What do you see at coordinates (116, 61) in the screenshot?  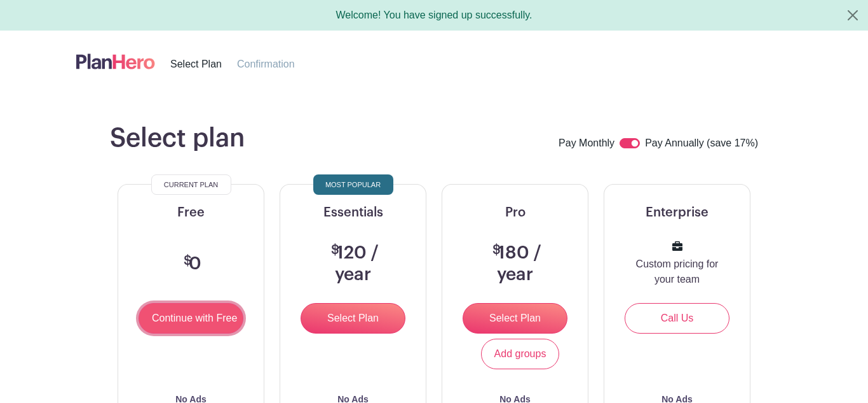 I see `img: logo-507f7623f17ff9eddc593b1ce0a138ce2505c220e1c5a4e2b4648c50719b7d32.svg` at bounding box center [116, 61].